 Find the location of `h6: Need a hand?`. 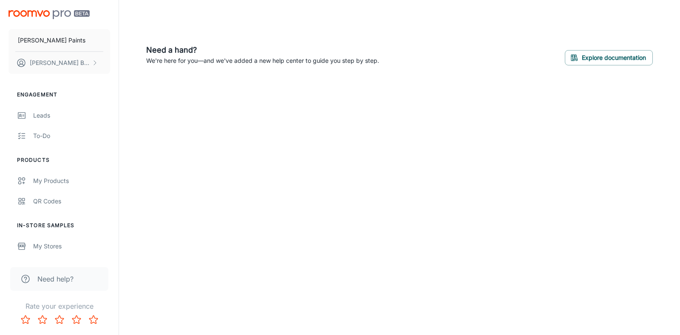

h6: Need a hand? is located at coordinates (263, 50).